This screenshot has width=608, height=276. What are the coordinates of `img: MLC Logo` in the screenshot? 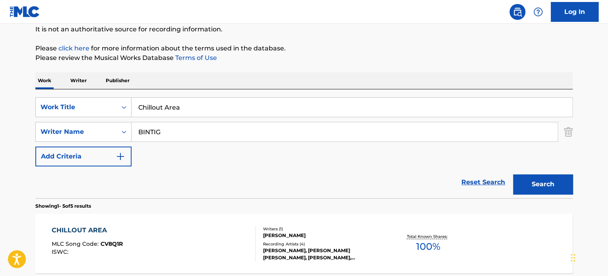 It's located at (25, 12).